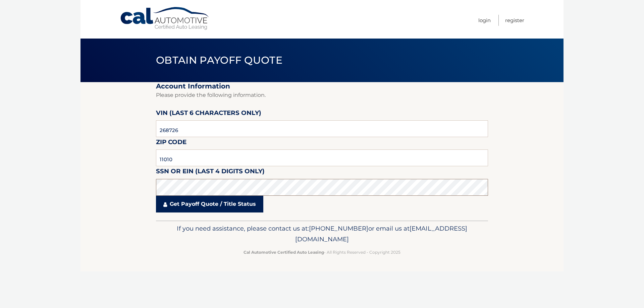 The image size is (644, 308). I want to click on p: If you need assistance, please contact us at: or email us at, so click(322, 234).